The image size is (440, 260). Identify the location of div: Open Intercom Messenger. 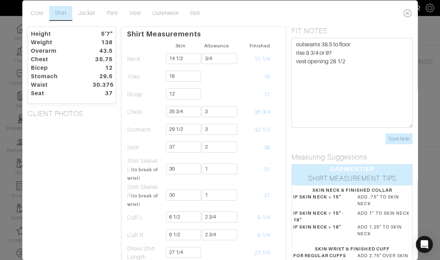
(424, 245).